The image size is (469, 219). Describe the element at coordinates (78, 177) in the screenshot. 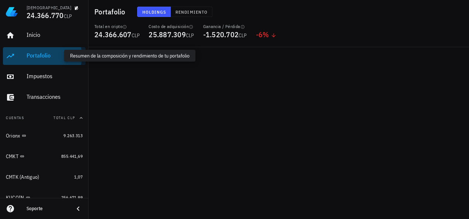

I see `span: 1,07` at that location.